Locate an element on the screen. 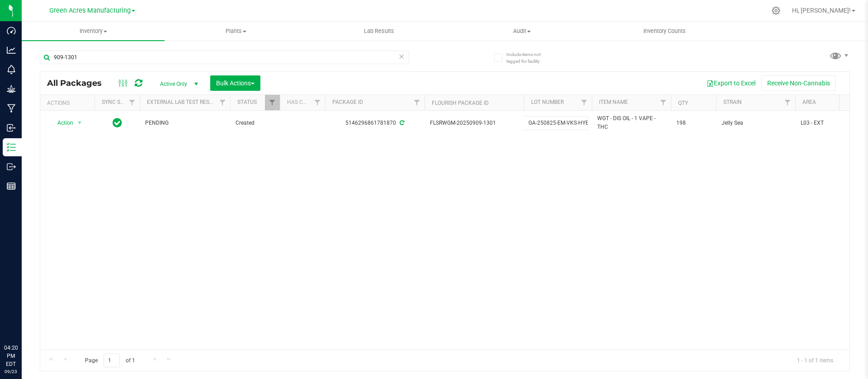  div: Manage settings is located at coordinates (776, 10).